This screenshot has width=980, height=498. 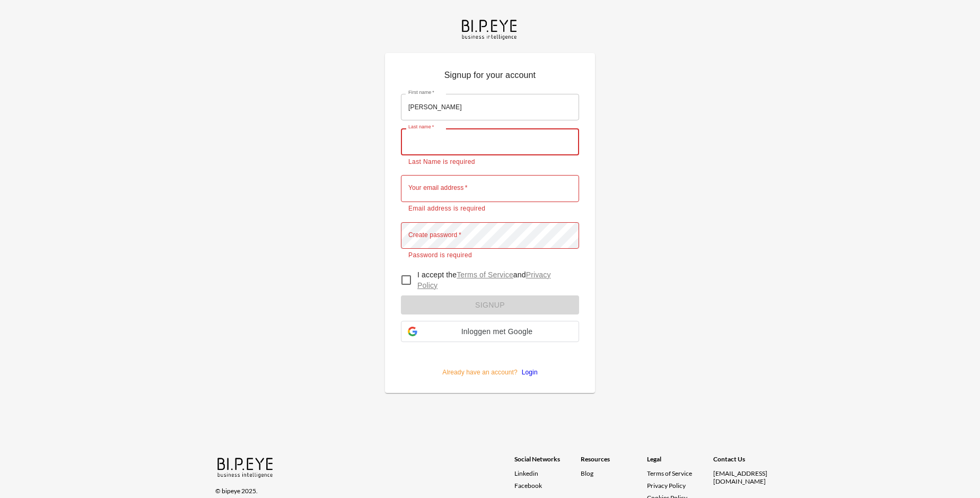 What do you see at coordinates (587, 473) in the screenshot?
I see `a: Blog` at bounding box center [587, 473].